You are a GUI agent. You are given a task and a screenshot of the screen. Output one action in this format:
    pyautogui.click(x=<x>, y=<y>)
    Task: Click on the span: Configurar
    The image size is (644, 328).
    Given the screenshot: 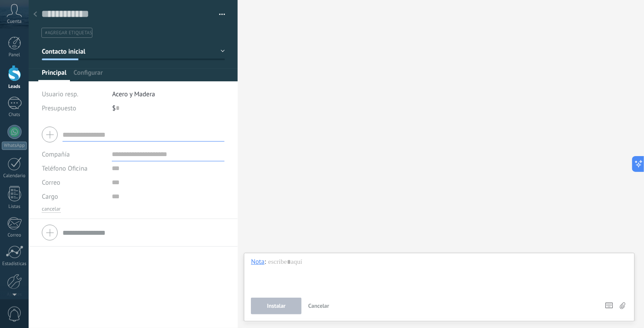 What is the action you would take?
    pyautogui.click(x=88, y=75)
    